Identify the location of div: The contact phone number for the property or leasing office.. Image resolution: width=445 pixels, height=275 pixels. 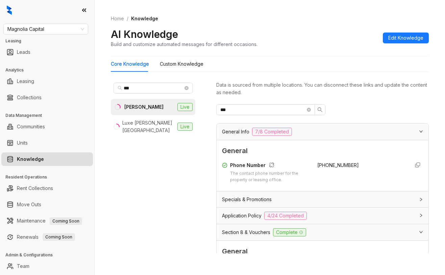
(270, 176).